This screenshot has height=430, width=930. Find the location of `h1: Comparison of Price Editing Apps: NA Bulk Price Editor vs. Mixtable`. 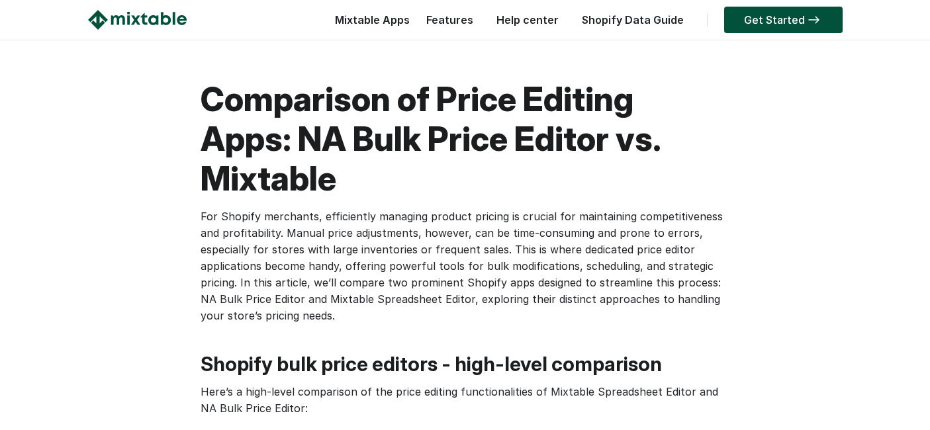

h1: Comparison of Price Editing Apps: NA Bulk Price Editor vs. Mixtable is located at coordinates (465, 139).